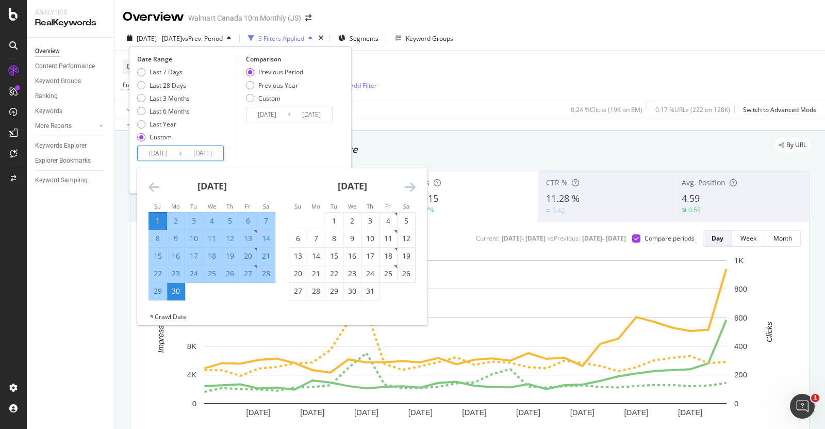 This screenshot has width=825, height=429. Describe the element at coordinates (606, 109) in the screenshot. I see `div: 0.24 % Clicks ( 19K on 8M )` at that location.